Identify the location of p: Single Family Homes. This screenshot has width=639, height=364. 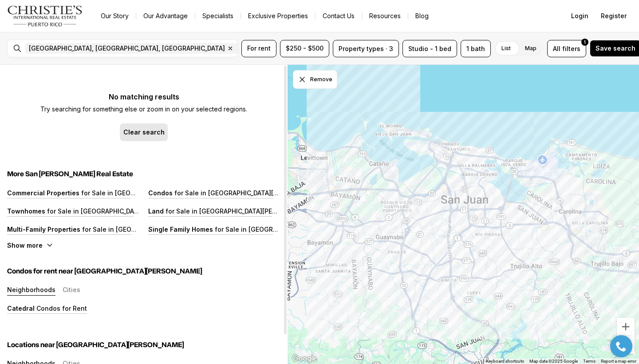
(181, 229).